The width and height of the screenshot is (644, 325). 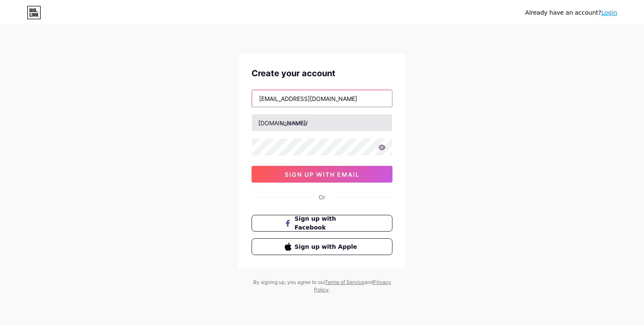 I want to click on a: Sign up with Facebook, so click(x=322, y=223).